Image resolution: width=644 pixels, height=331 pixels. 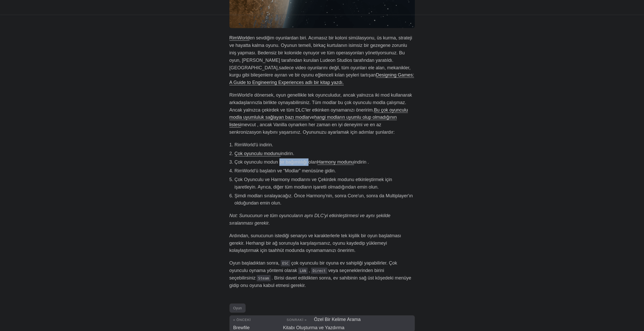 What do you see at coordinates (296, 320) in the screenshot?
I see `font: Sonraki »` at bounding box center [296, 320].